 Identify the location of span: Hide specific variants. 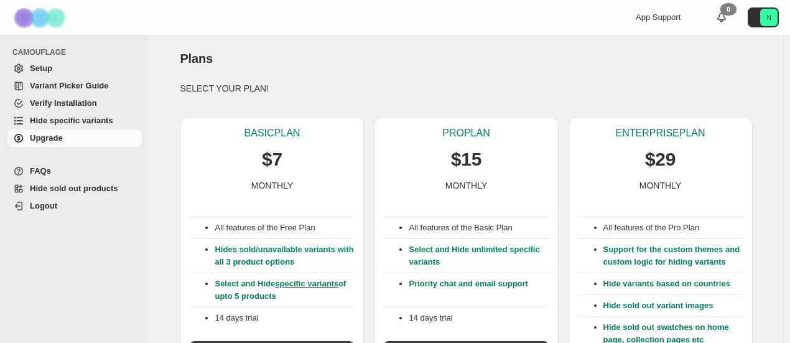
(72, 120).